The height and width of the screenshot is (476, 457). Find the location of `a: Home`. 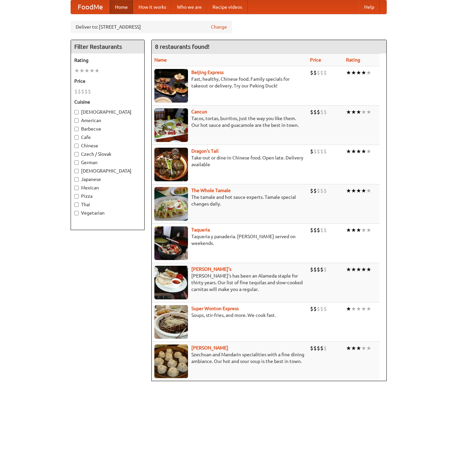

a: Home is located at coordinates (121, 7).